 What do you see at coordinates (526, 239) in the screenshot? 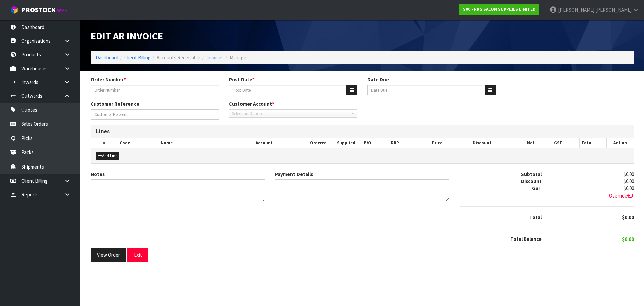
I see `strong: Total Balance` at bounding box center [526, 239].